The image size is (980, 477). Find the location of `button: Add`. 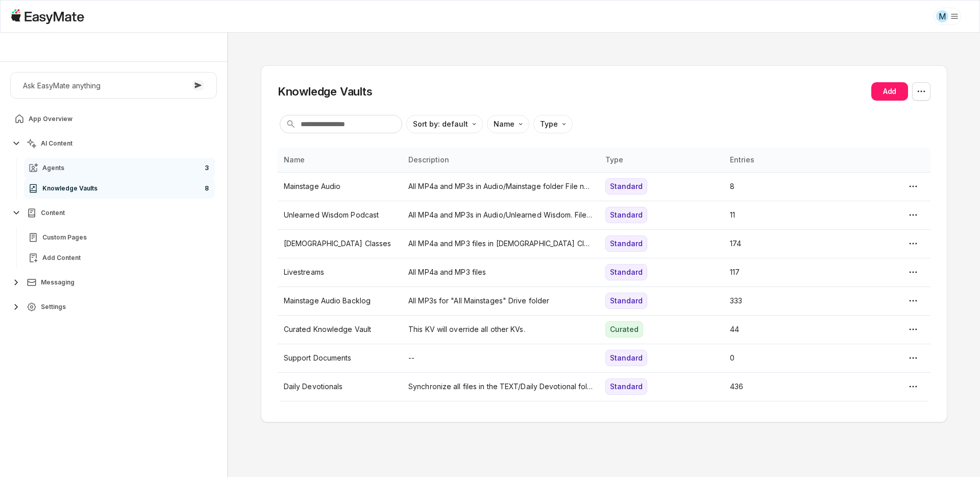

button: Add is located at coordinates (890, 92).